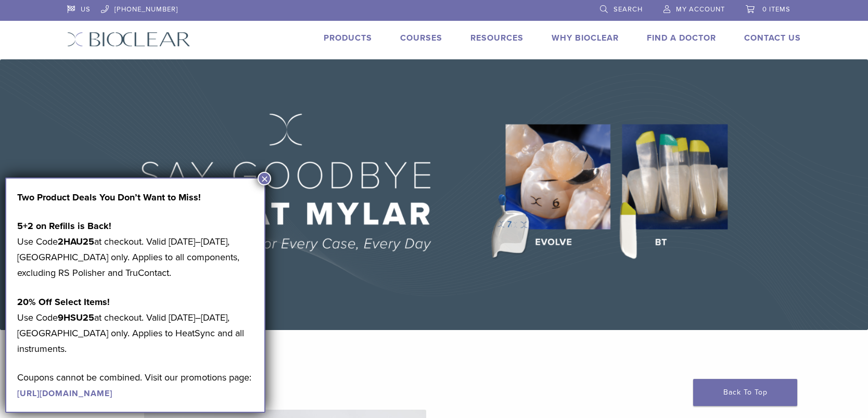 The width and height of the screenshot is (868, 418). Describe the element at coordinates (64, 226) in the screenshot. I see `strong: 5+2 on Refills is Back!` at that location.